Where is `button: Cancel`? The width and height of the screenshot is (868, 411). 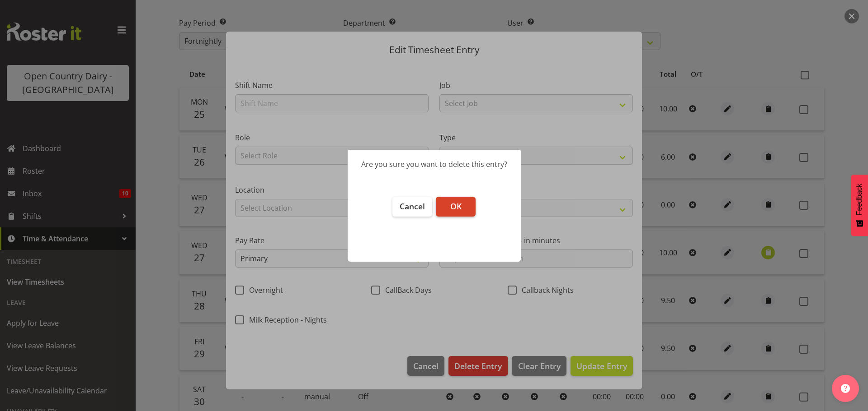
button: Cancel is located at coordinates (412, 207).